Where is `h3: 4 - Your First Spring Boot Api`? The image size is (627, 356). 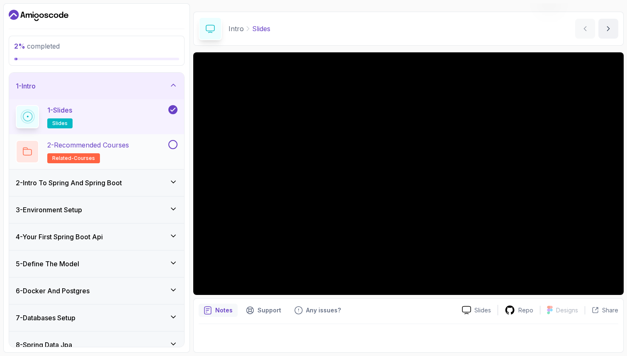
h3: 4 - Your First Spring Boot Api is located at coordinates (59, 237).